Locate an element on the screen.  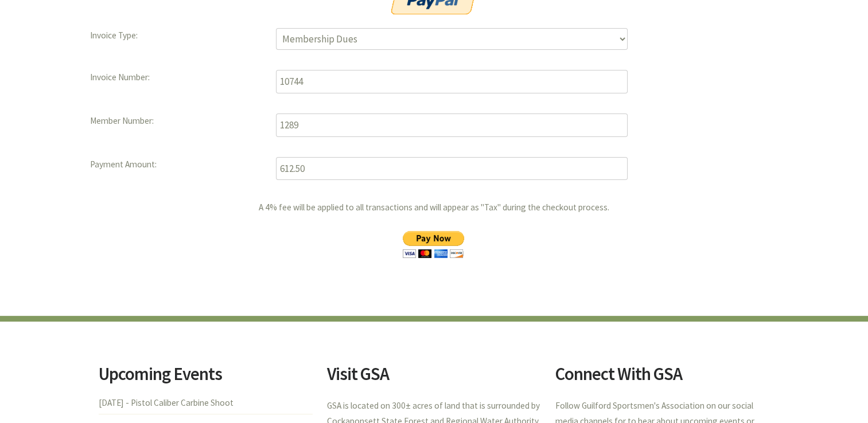
dt: Payment Amount is located at coordinates (176, 165).